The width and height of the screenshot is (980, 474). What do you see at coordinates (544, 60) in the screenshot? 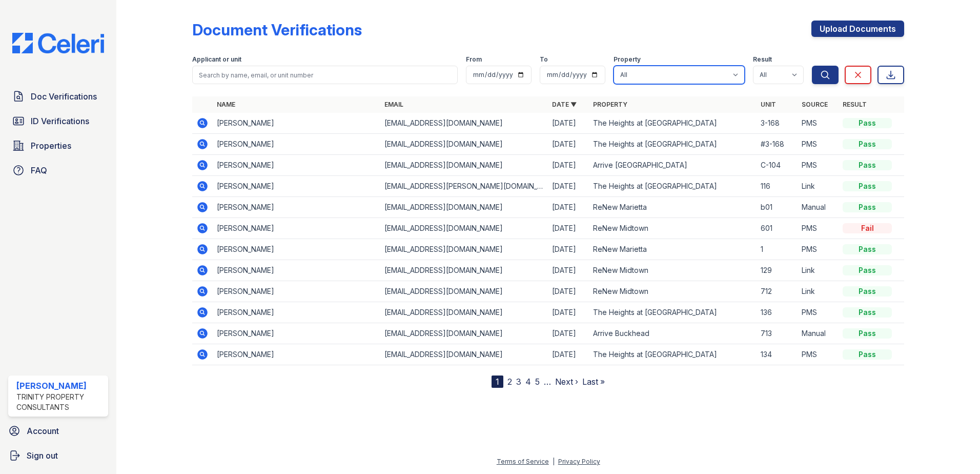
I see `label: To` at bounding box center [544, 60].